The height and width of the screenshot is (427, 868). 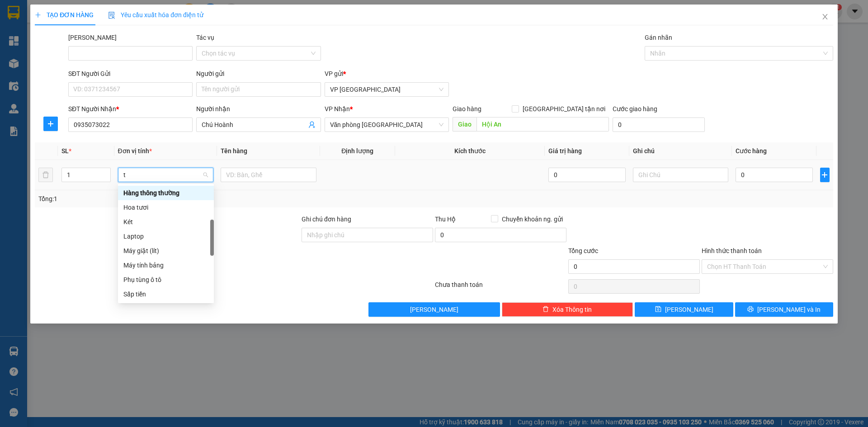 What do you see at coordinates (166, 280) in the screenshot?
I see `div: Phụ tùng ô tô` at bounding box center [166, 280].